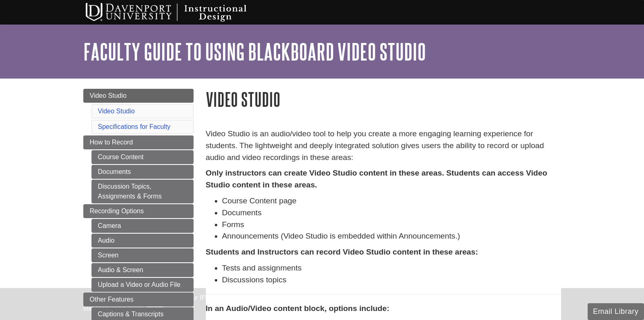 This screenshot has width=644, height=320. I want to click on button: Email Library, so click(616, 311).